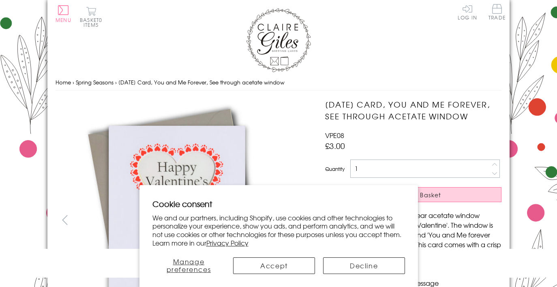 The width and height of the screenshot is (557, 287). What do you see at coordinates (93, 22) in the screenshot?
I see `span: 0 items` at bounding box center [93, 22].